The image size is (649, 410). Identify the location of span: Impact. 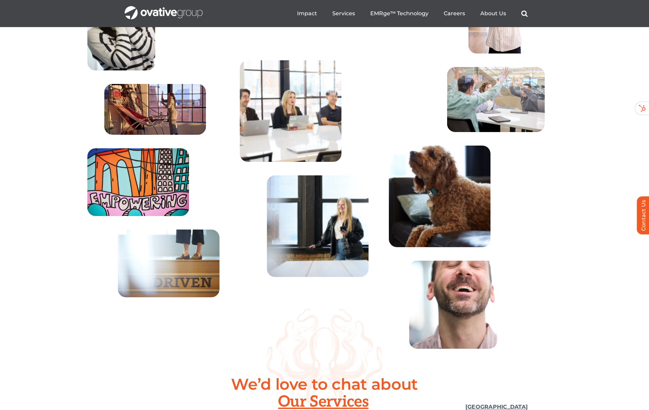
(307, 14).